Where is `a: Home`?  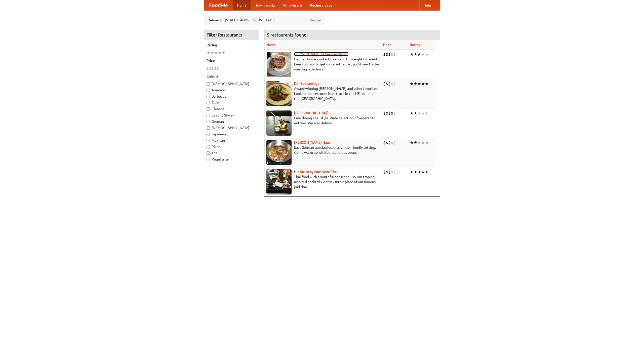
a: Home is located at coordinates (242, 5).